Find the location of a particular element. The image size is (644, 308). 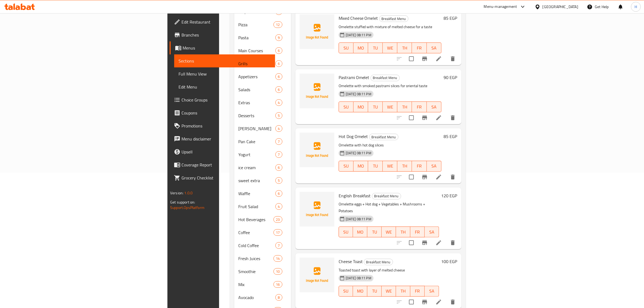

div: Main Courses6 is located at coordinates (263, 51).